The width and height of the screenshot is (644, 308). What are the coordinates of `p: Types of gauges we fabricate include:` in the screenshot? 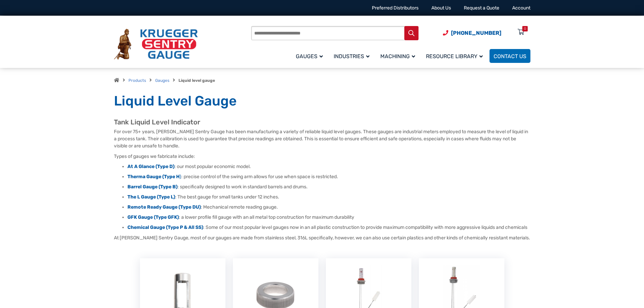 It's located at (322, 156).